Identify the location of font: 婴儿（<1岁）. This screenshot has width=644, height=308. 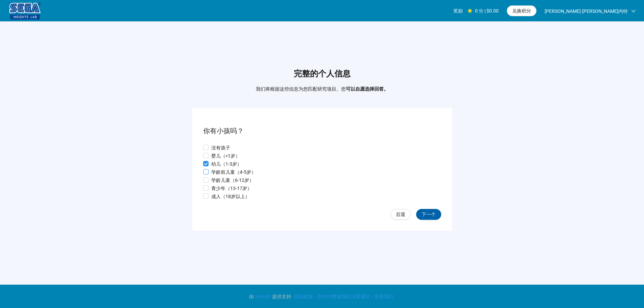
(226, 156).